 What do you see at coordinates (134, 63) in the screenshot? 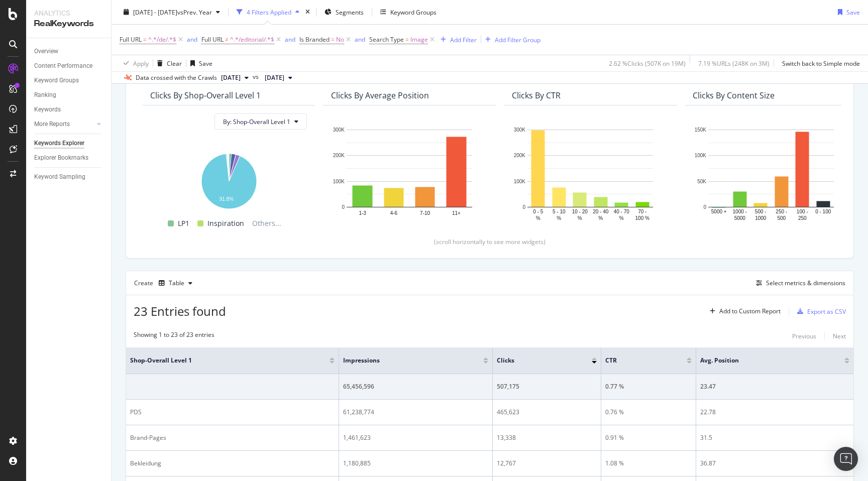
I see `button: Apply` at bounding box center [134, 63].